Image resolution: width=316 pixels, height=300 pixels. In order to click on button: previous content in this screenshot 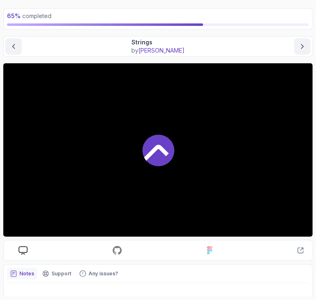, I will do `click(14, 46)`.